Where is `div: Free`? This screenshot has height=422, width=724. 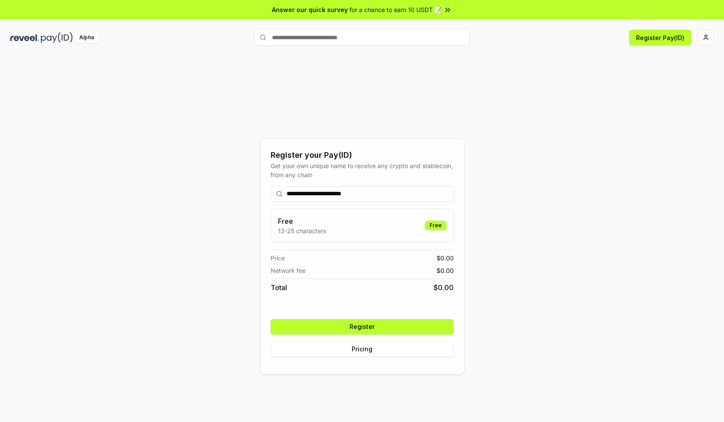
div: Free is located at coordinates (436, 225).